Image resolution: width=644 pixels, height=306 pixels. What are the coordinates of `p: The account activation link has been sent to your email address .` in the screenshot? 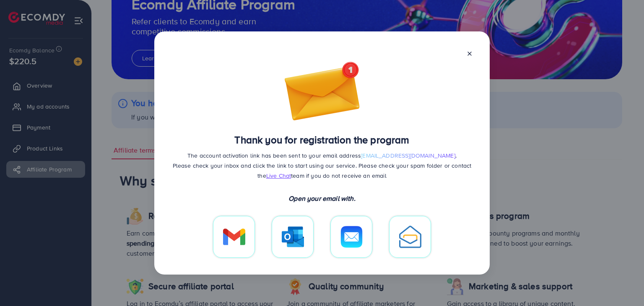 It's located at (322, 156).